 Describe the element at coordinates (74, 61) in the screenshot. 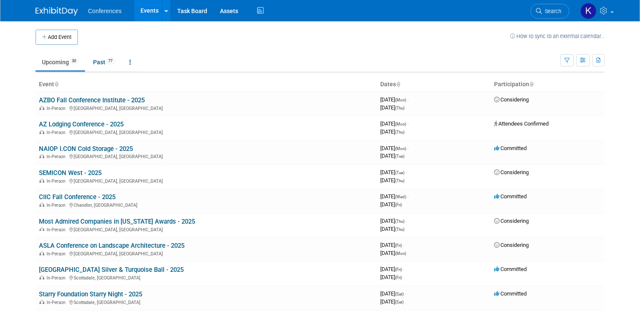

I see `span: 30` at that location.